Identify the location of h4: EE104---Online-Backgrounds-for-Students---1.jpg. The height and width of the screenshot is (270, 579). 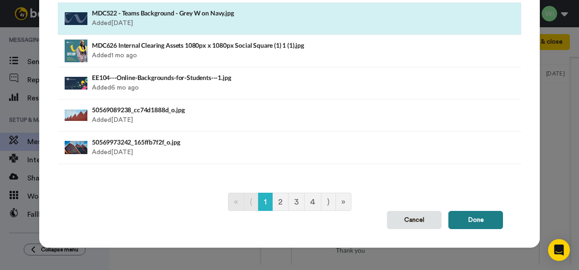
(245, 77).